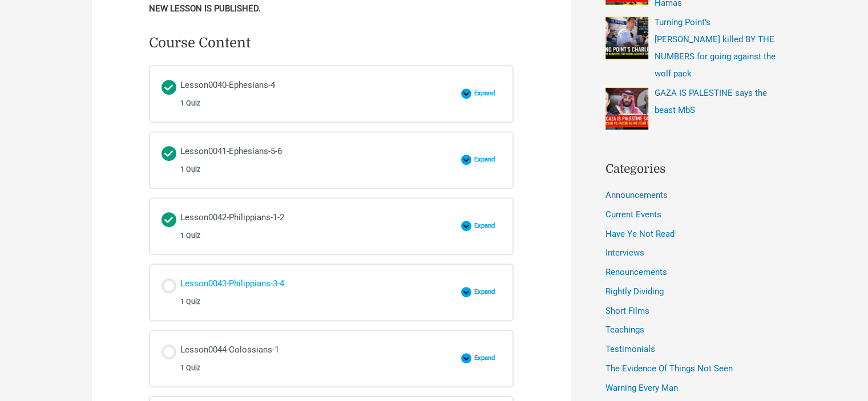  What do you see at coordinates (200, 43) in the screenshot?
I see `h2: Course Content` at bounding box center [200, 43].